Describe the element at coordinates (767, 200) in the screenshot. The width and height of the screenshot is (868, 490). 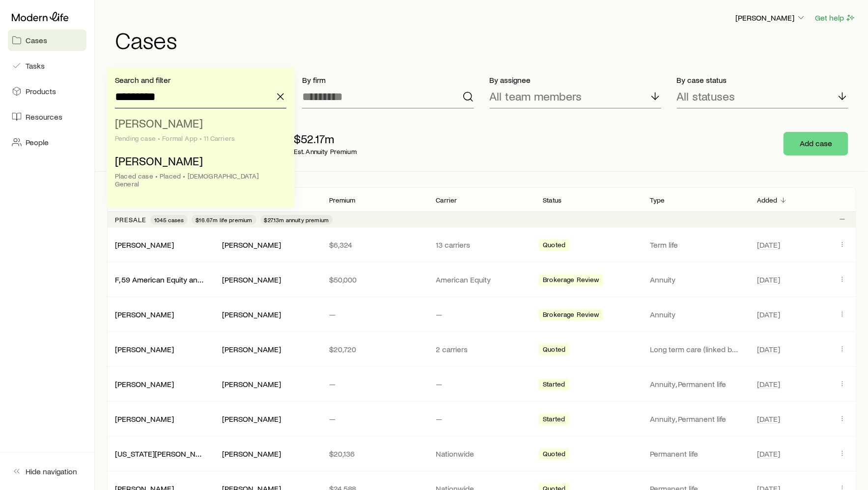
I see `p: Added` at that location.